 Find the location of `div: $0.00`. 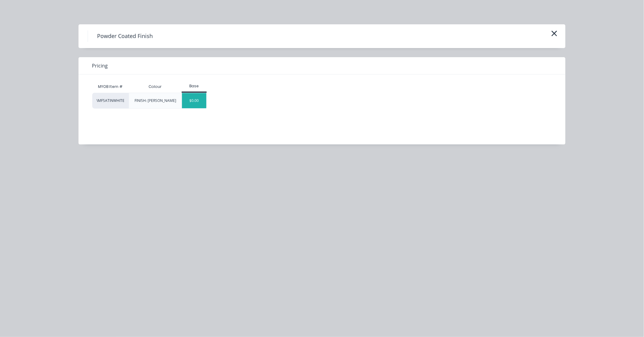

div: $0.00 is located at coordinates (194, 101).